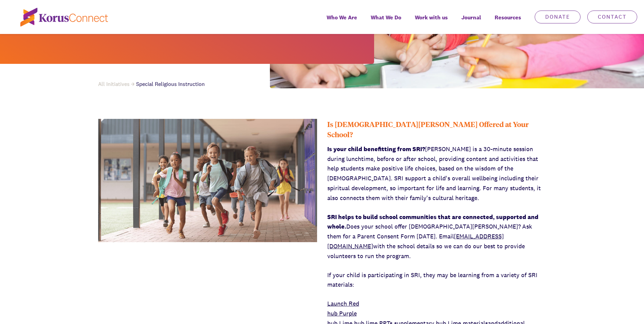  What do you see at coordinates (508, 22) in the screenshot?
I see `div: Resources` at bounding box center [508, 22].